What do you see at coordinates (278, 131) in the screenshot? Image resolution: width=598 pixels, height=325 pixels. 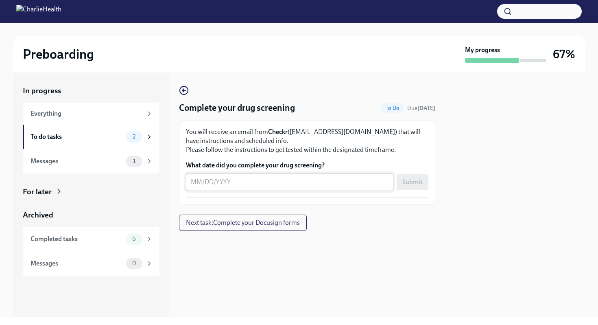 I see `strong: Checkr` at bounding box center [278, 131].